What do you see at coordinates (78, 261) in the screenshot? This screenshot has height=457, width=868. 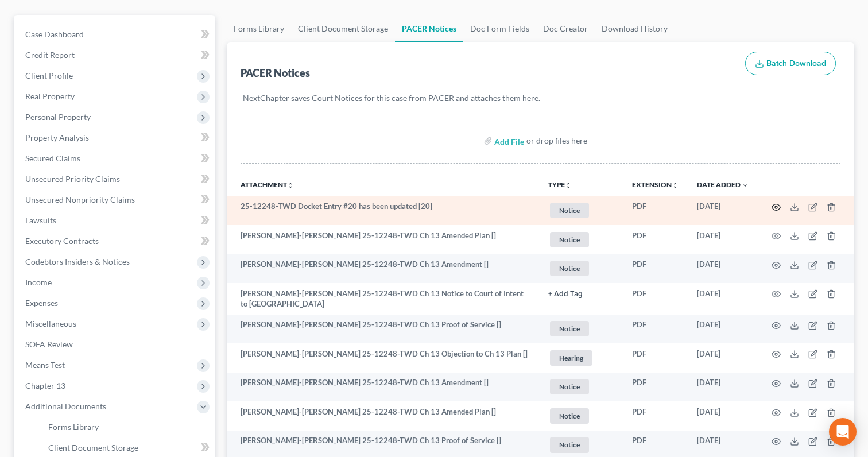 I see `span: Codebtors Insiders & Notices` at bounding box center [78, 261].